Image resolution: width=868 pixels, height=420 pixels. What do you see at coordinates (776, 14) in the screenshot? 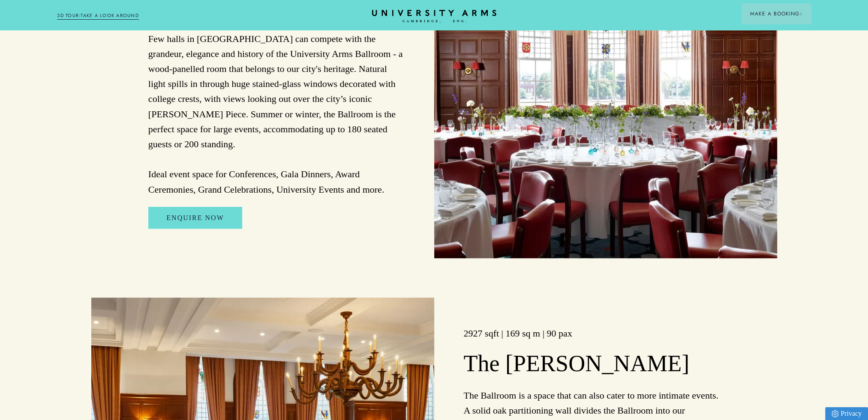
I see `span: Make a Booking` at bounding box center [776, 14].